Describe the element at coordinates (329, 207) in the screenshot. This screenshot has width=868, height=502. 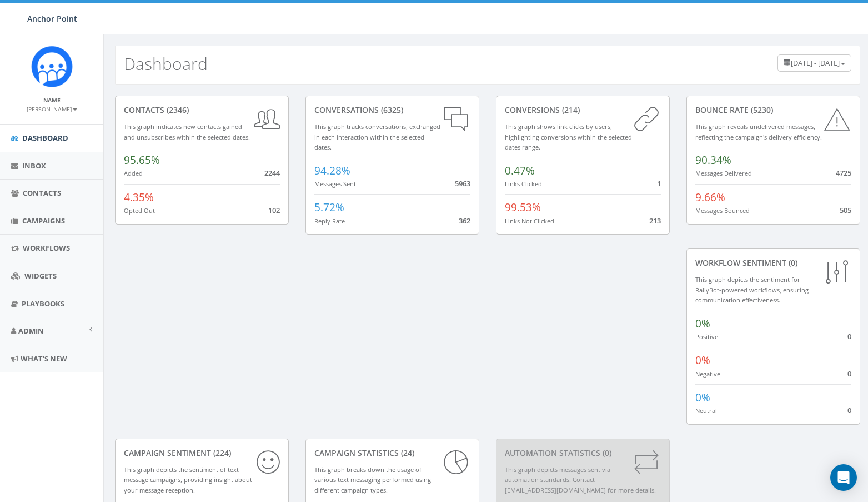
I see `span: 5.72%` at that location.